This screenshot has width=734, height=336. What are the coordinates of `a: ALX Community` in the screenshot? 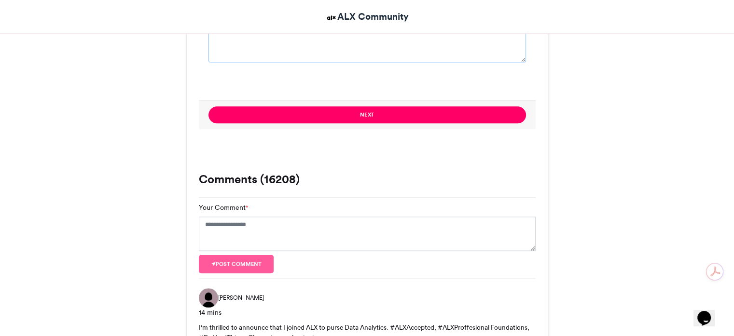 It's located at (367, 16).